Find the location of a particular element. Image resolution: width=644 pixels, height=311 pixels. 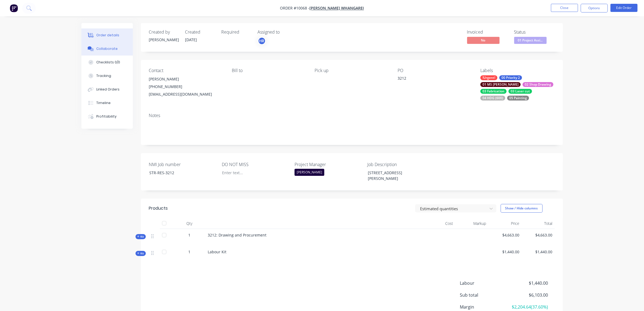

div: Checklists 0/0 is located at coordinates (108, 62).